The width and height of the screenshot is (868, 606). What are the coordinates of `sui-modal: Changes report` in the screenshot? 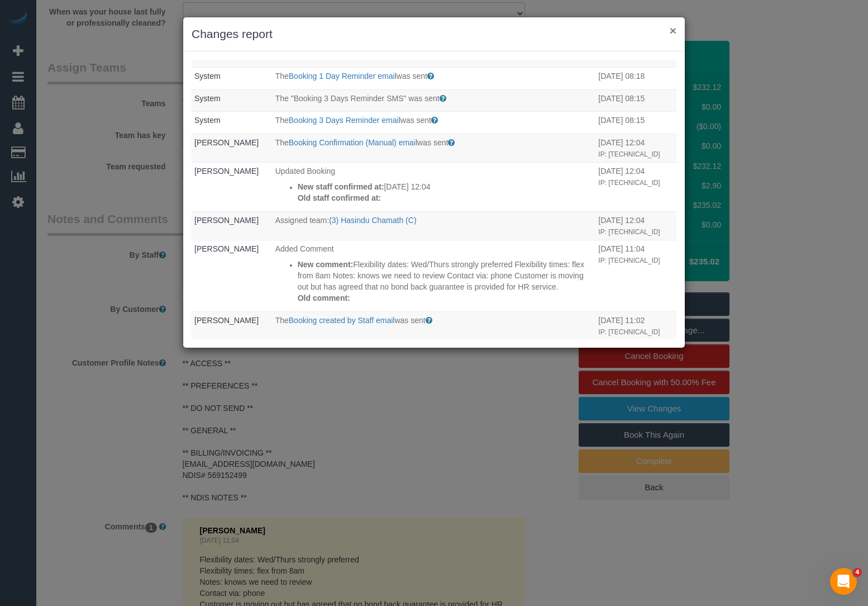 It's located at (434, 183).